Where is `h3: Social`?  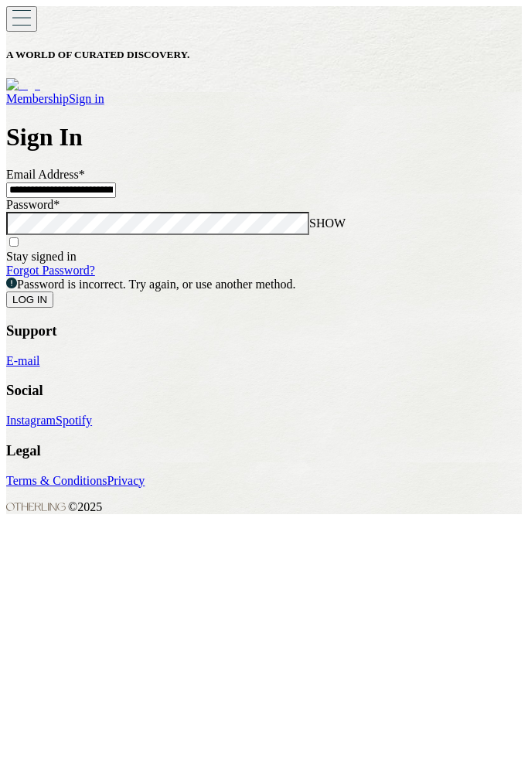 h3: Social is located at coordinates (264, 390).